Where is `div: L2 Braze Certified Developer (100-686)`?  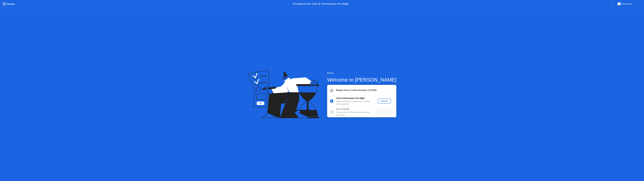
div: L2 Braze Certified Developer (100-686) is located at coordinates (366, 90).